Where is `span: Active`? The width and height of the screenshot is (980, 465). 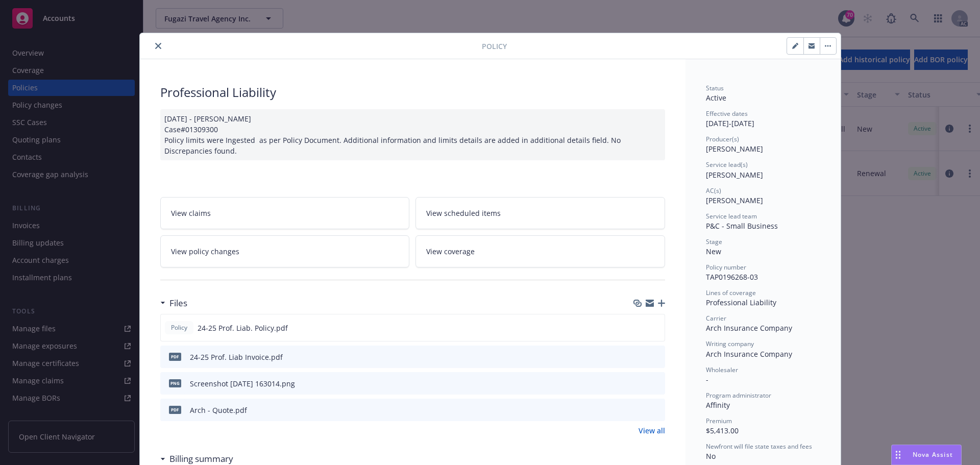 span: Active is located at coordinates (716, 97).